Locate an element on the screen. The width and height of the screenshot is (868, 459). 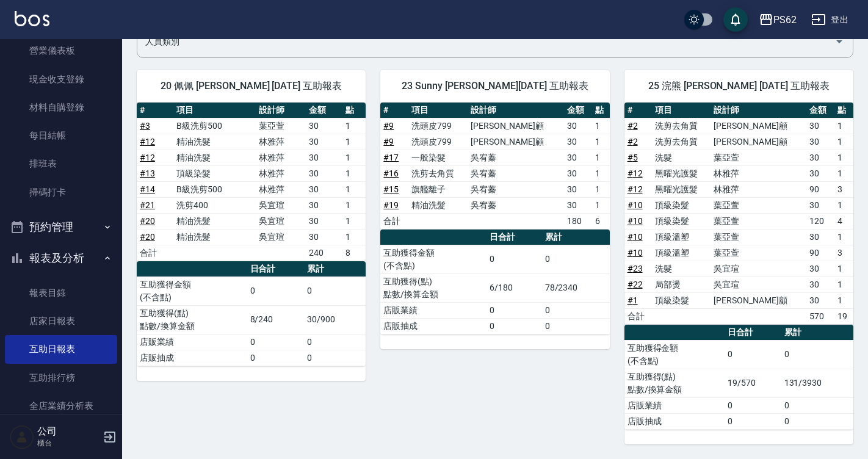
td: 78/2340 is located at coordinates (576, 287).